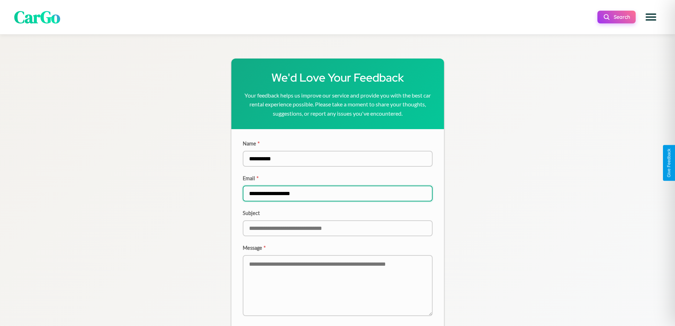 This screenshot has height=326, width=675. I want to click on label: Subject, so click(338, 213).